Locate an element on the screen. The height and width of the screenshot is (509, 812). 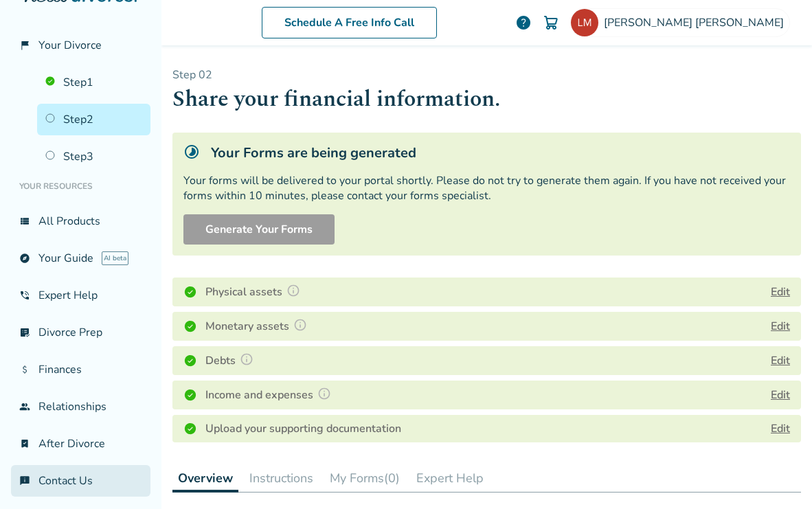
h4: Monetary assets is located at coordinates (259, 327).